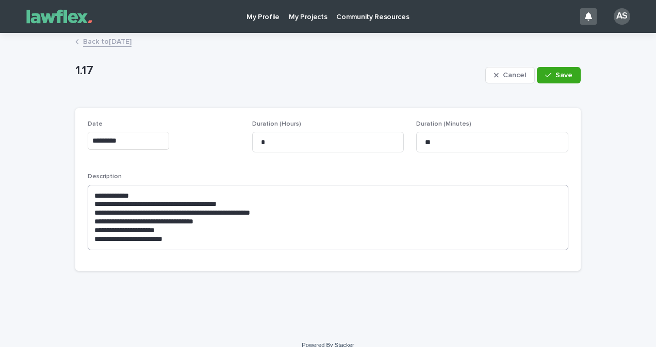 Image resolution: width=656 pixels, height=347 pixels. What do you see at coordinates (95, 124) in the screenshot?
I see `span: Date` at bounding box center [95, 124].